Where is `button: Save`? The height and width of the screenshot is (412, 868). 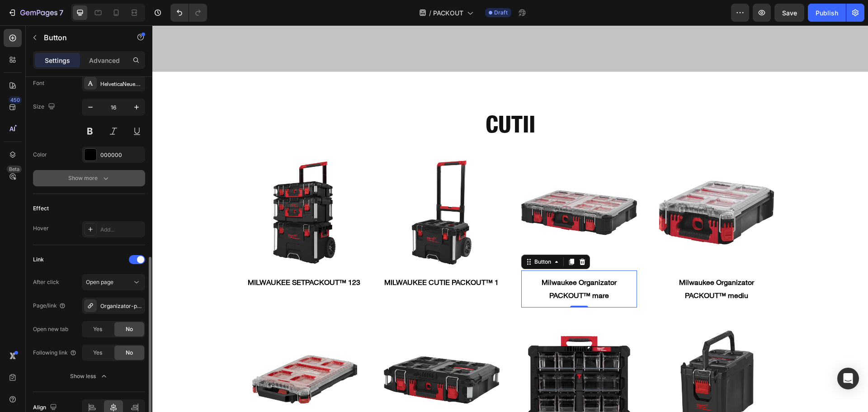 button: Save is located at coordinates (790, 13).